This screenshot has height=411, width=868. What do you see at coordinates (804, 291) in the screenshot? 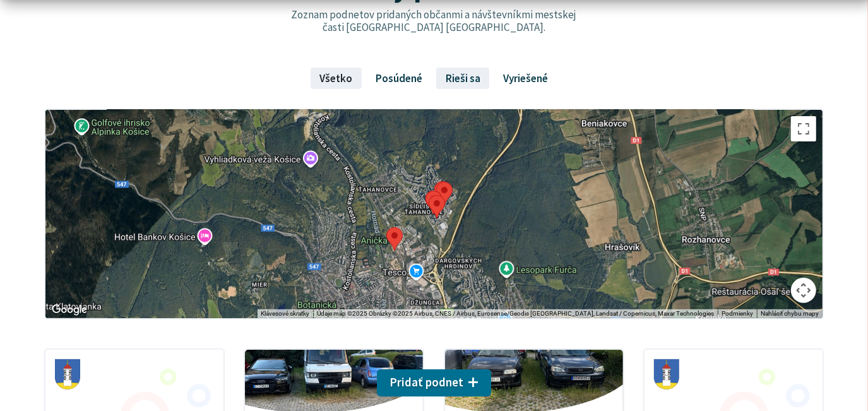
I see `button: Ovládať kameru na mape` at bounding box center [804, 291].